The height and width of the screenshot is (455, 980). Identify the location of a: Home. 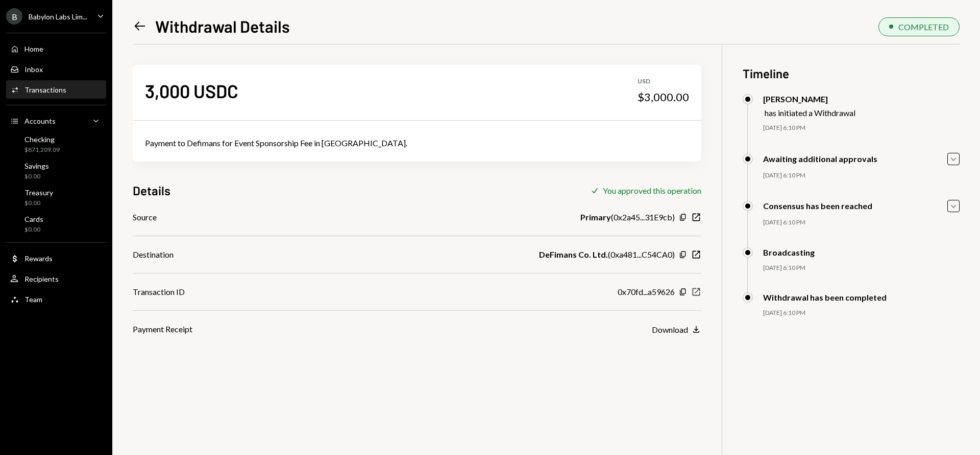
(56, 49).